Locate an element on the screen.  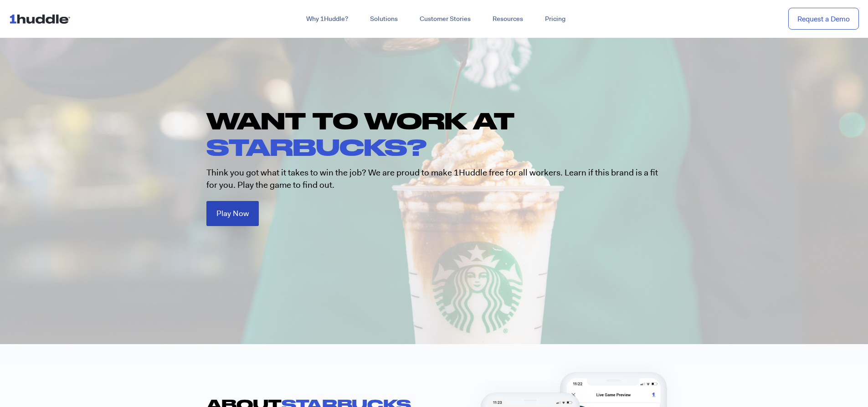
a: Solutions is located at coordinates (384, 19).